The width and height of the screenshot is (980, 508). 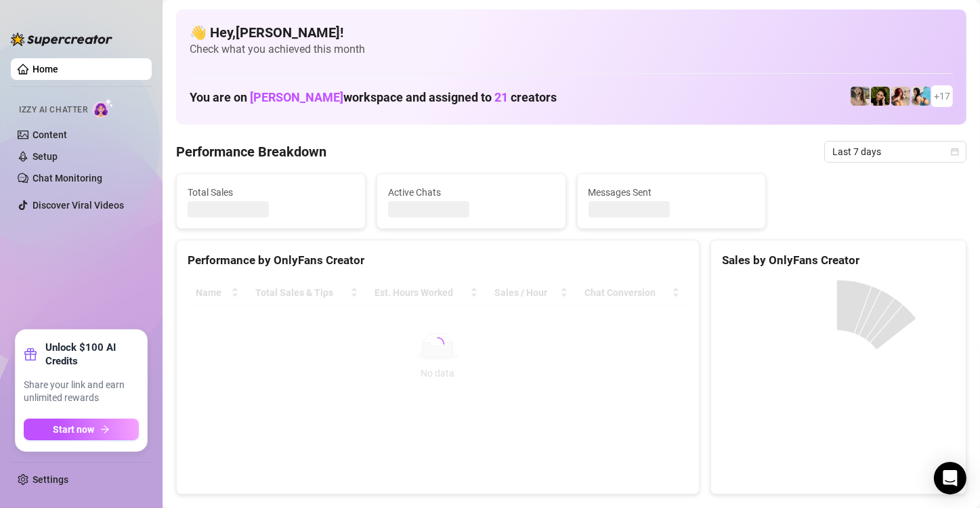 I want to click on img: North (@northnattfree), so click(x=901, y=96).